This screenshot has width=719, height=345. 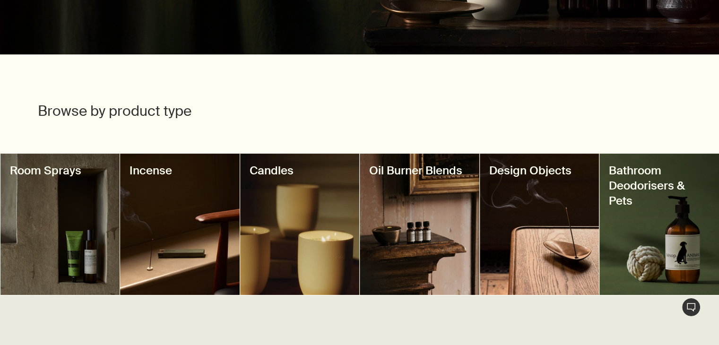 What do you see at coordinates (180, 171) in the screenshot?
I see `h3: Incense` at bounding box center [180, 171].